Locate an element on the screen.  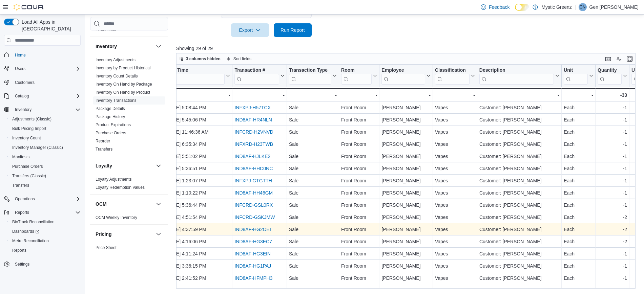
a: IND8AF-HG3EC7 is located at coordinates (253, 242).